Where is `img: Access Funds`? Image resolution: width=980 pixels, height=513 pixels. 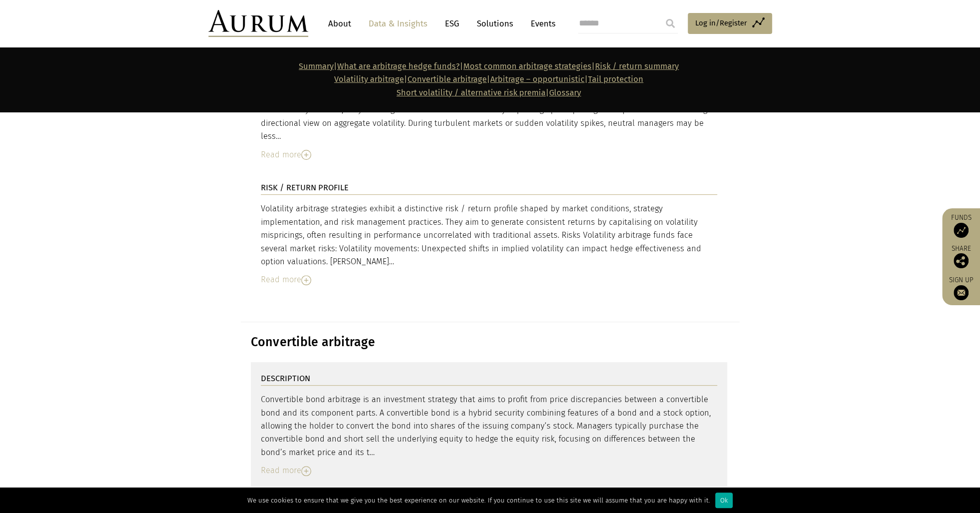 img: Access Funds is located at coordinates (961, 230).